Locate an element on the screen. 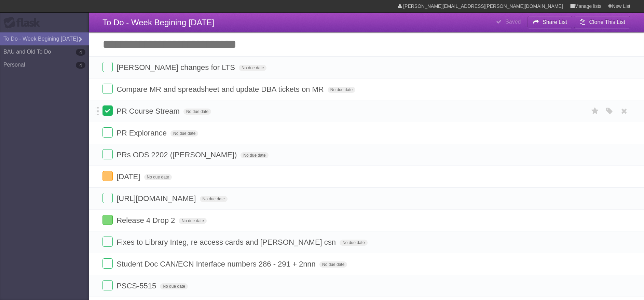  span: Release 4 Drop 2 is located at coordinates (147, 220).